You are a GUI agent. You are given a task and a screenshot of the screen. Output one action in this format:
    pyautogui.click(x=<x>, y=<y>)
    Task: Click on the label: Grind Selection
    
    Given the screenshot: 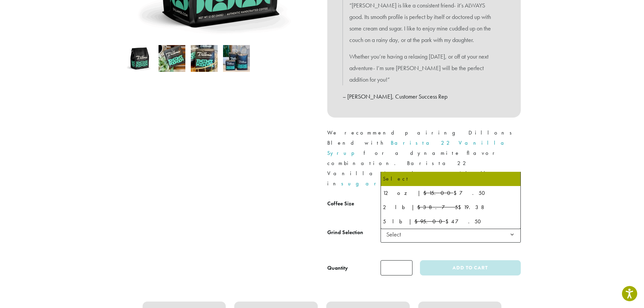 What is the action you would take?
    pyautogui.click(x=354, y=232)
    